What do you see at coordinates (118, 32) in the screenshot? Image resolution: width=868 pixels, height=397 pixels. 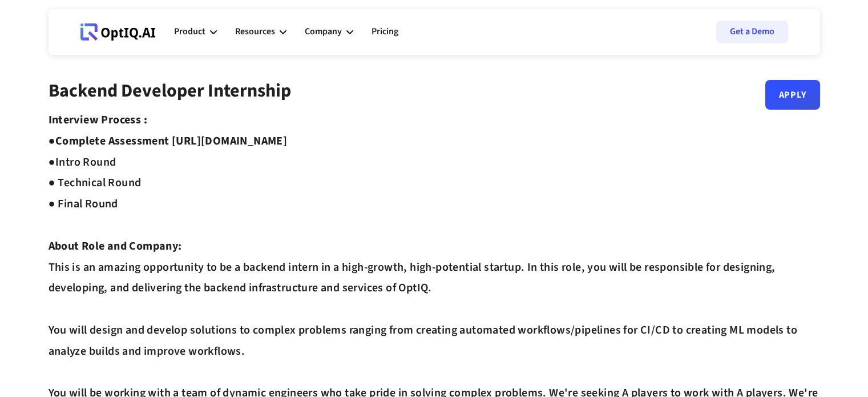 I see `a: Webflow Homepage` at bounding box center [118, 32].